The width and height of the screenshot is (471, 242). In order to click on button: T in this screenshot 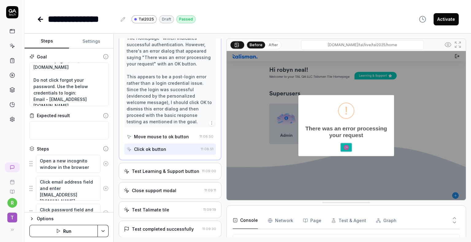, I will do `click(12, 216)`.